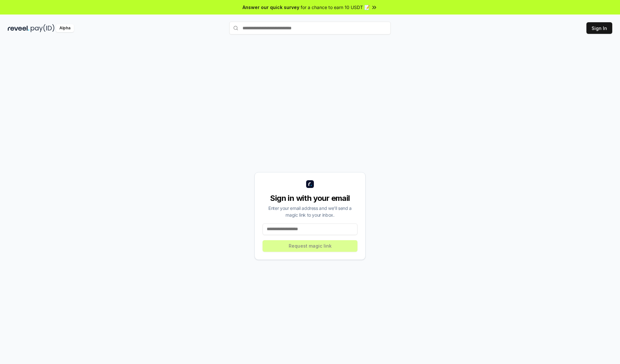  I want to click on img: logo_small, so click(310, 184).